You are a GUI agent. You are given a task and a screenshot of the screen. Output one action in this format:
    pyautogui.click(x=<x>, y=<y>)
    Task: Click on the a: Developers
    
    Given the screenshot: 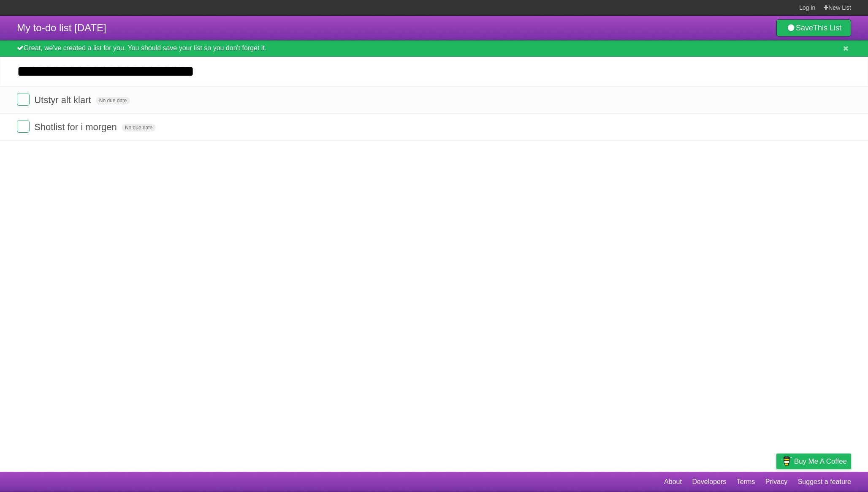 What is the action you would take?
    pyautogui.click(x=709, y=482)
    